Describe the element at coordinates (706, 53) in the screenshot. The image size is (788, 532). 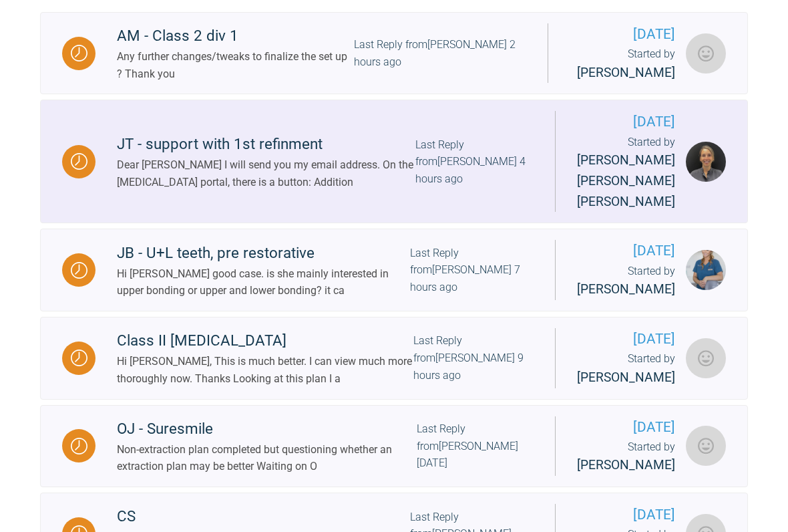
I see `img: Yuliya Khober` at that location.